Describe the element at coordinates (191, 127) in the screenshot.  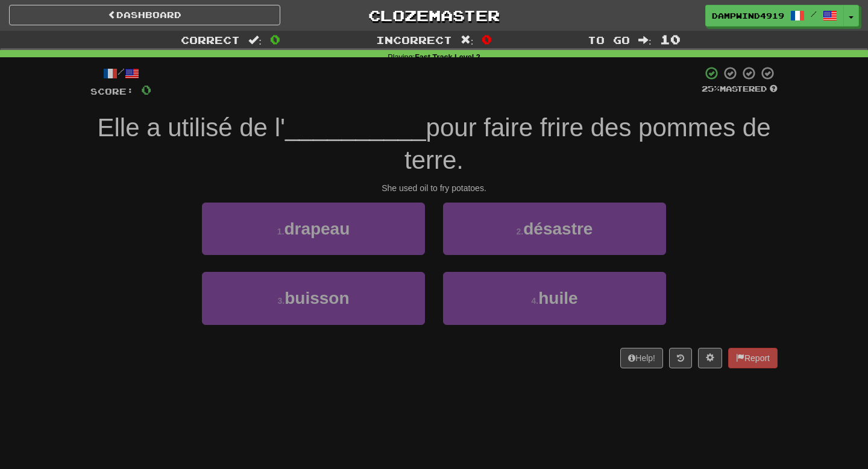
I see `span: Elle a utilisé de l'` at that location.